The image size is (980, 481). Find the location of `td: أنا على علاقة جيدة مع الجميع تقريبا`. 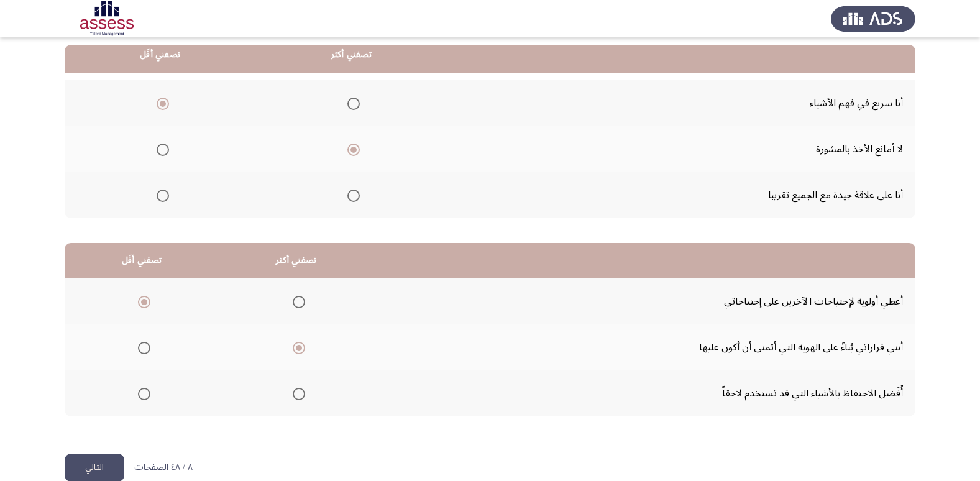

td: أنا على علاقة جيدة مع الجميع تقريبا is located at coordinates (681, 195).